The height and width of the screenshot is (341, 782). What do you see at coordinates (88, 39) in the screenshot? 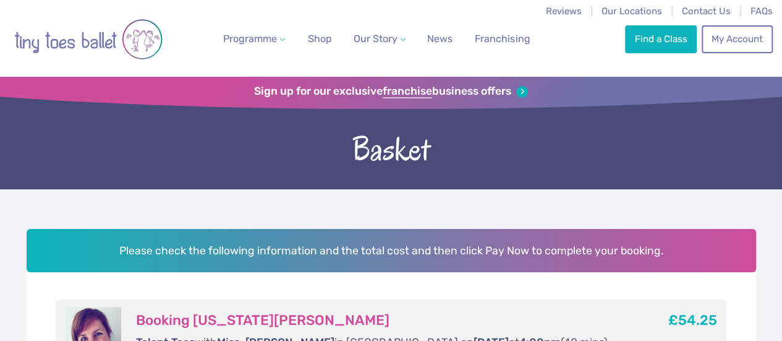
I see `img: tiny toes ballet` at bounding box center [88, 39].